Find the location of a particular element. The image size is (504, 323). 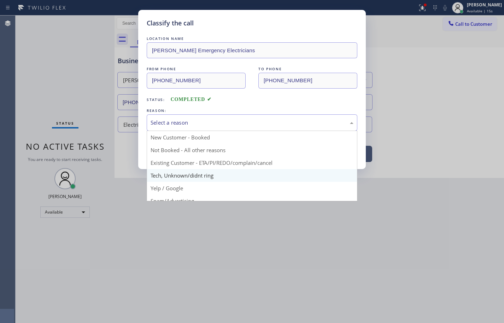

div: LOCATION NAME is located at coordinates (252, 39).